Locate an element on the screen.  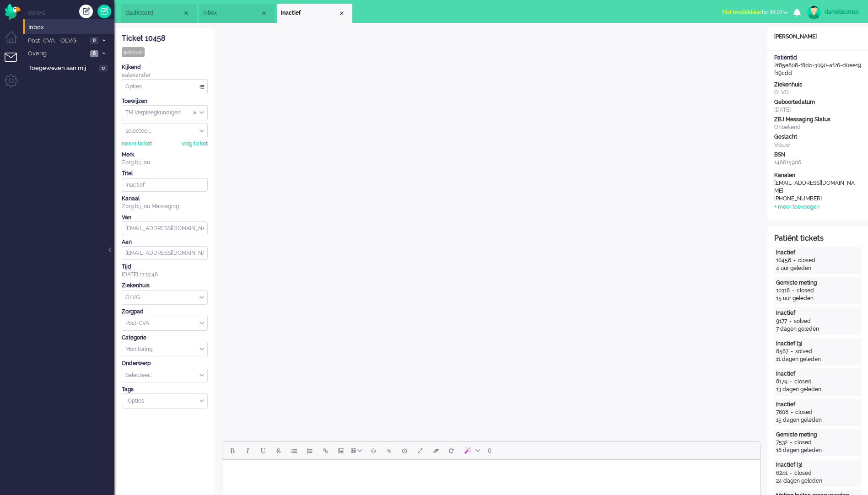
div: 7532 is located at coordinates (782, 443).